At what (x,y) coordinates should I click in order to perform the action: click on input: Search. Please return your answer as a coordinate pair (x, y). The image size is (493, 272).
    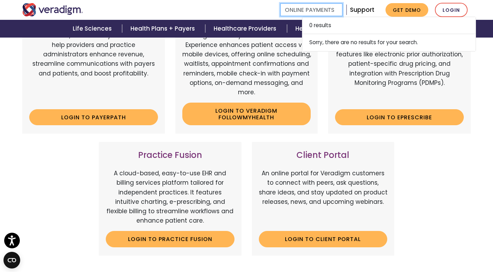
    Looking at the image, I should click on (311, 10).